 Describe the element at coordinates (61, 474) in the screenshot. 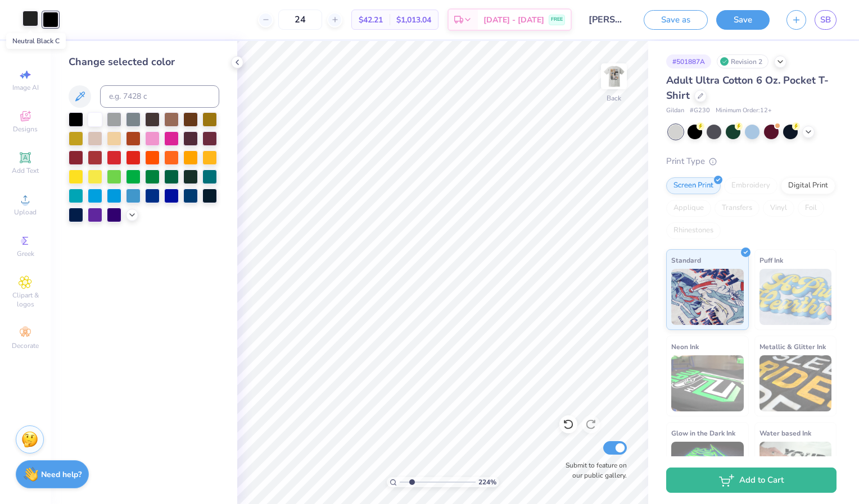

I see `strong: Need help?` at that location.